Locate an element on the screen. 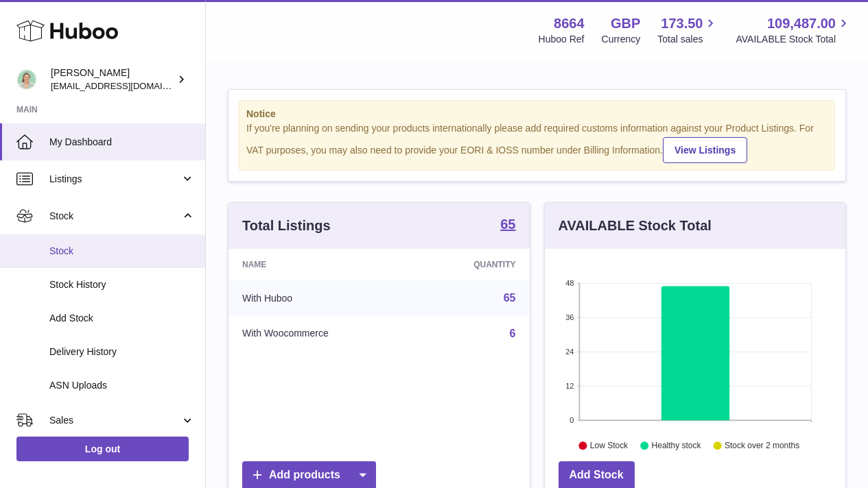  text: 24 is located at coordinates (569, 352).